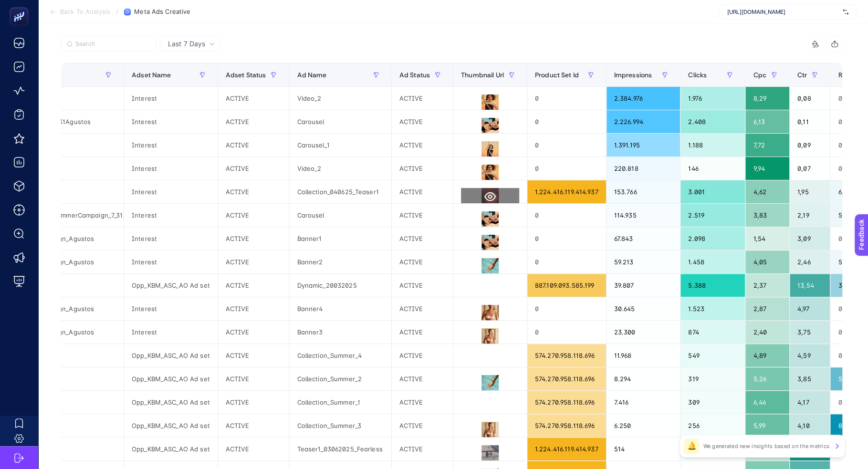 The width and height of the screenshot is (868, 469). I want to click on div: 5.388, so click(713, 286).